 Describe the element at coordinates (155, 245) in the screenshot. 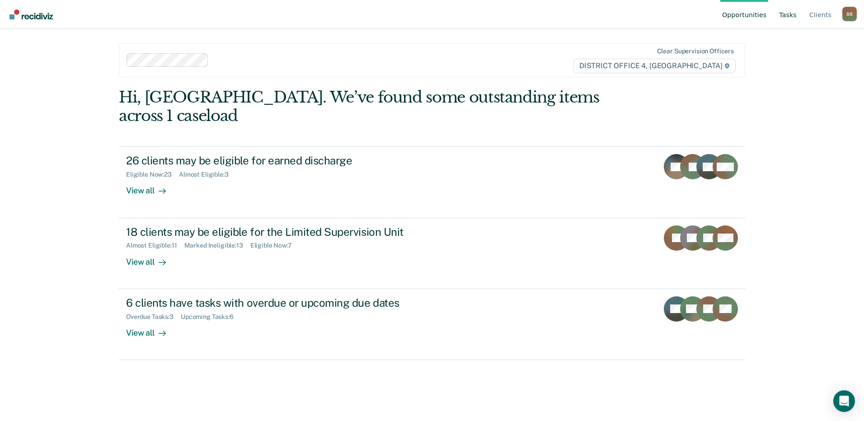

I see `div: Almost Eligible : 11` at that location.